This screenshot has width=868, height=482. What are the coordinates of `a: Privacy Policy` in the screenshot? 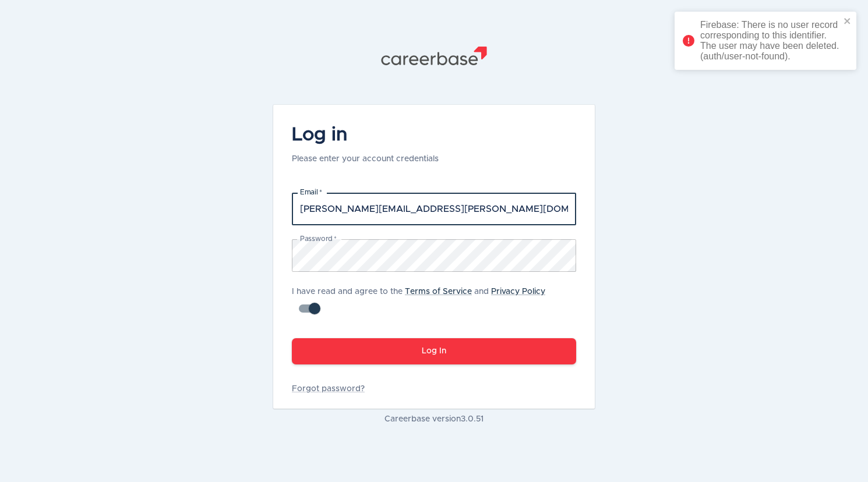 It's located at (518, 291).